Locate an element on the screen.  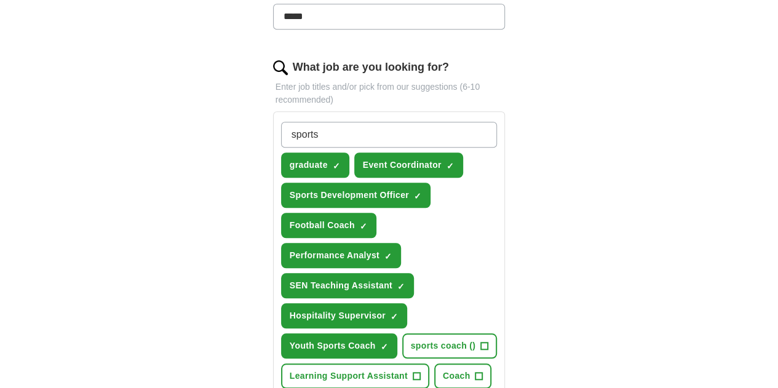
span: Coach is located at coordinates (457, 376).